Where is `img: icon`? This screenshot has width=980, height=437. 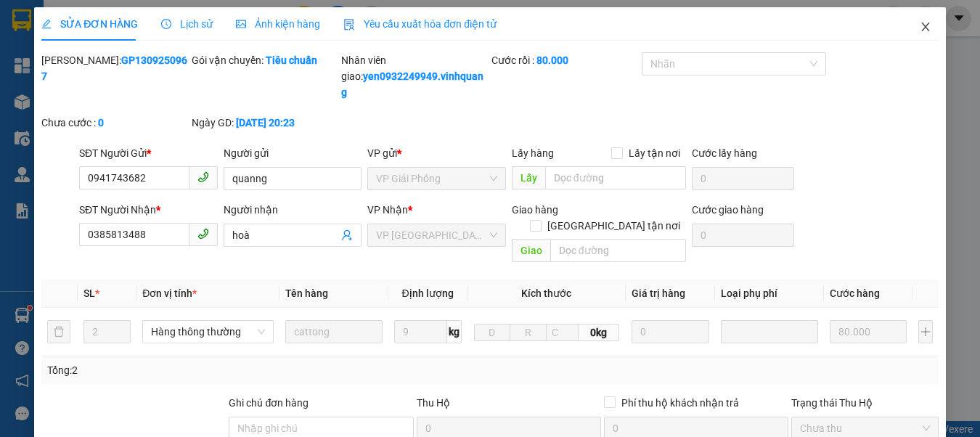 img: icon is located at coordinates (349, 25).